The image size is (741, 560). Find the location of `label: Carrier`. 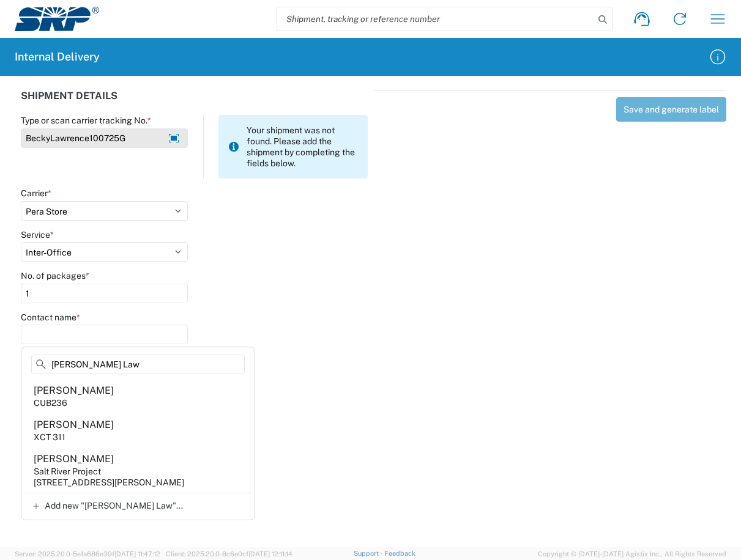

label: Carrier is located at coordinates (36, 193).